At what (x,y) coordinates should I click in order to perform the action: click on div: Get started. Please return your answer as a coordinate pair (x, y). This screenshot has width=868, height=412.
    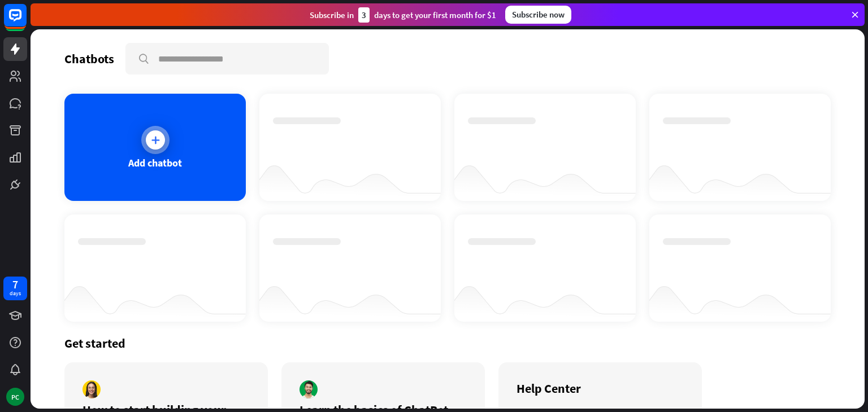
    Looking at the image, I should click on (448, 343).